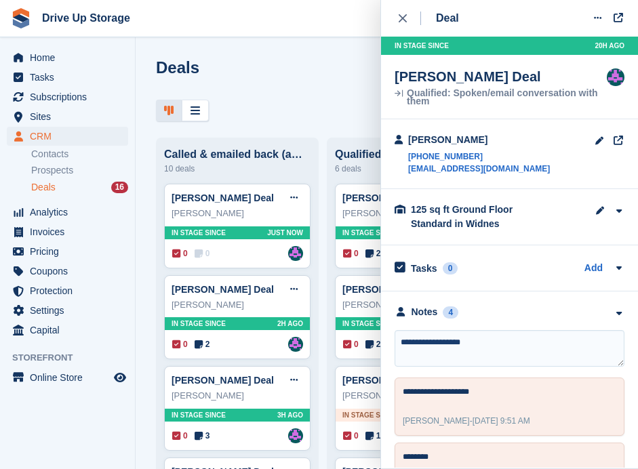 The width and height of the screenshot is (638, 469). I want to click on span: Capital, so click(71, 330).